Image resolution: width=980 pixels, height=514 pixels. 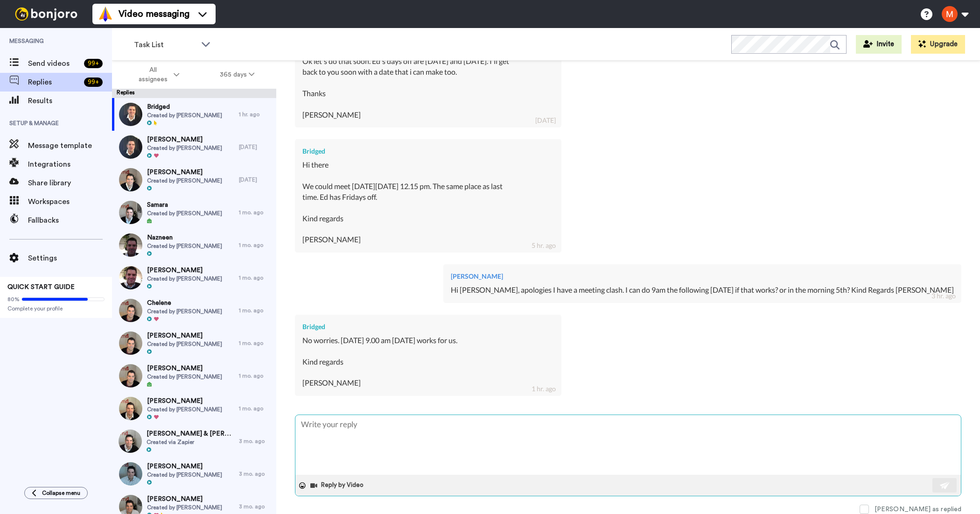 I want to click on img: 13d0547d-15b6-4bb5-864e-a7017640bb88-thumb.jpg, so click(x=131, y=409).